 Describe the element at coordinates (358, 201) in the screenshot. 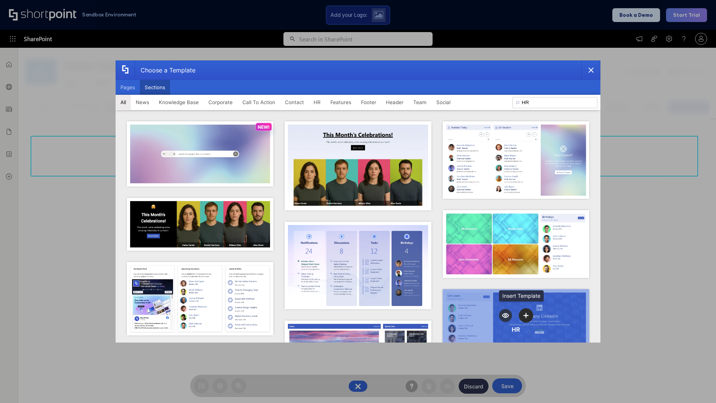

I see `div: template selector` at that location.